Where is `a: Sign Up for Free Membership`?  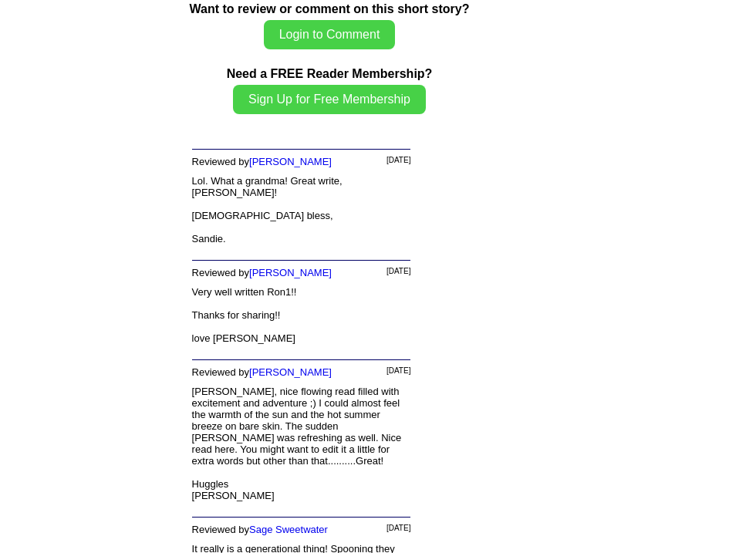
a: Sign Up for Free Membership is located at coordinates (329, 99).